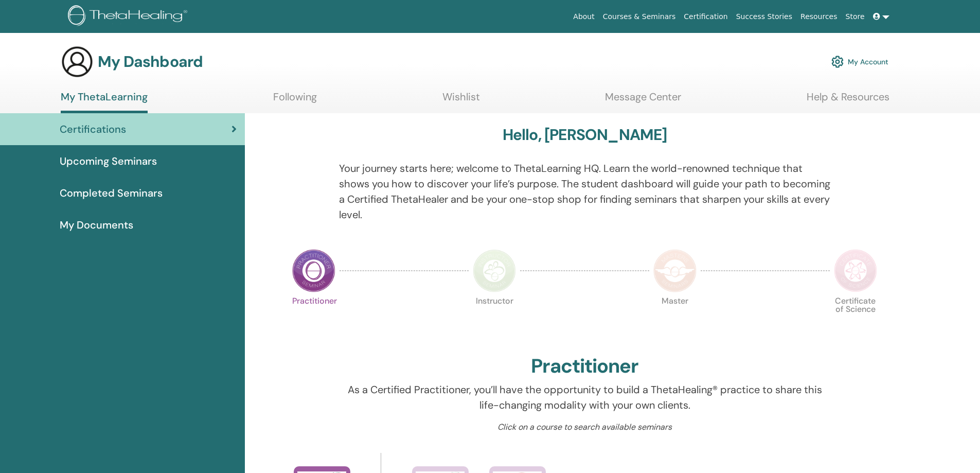  Describe the element at coordinates (295, 100) in the screenshot. I see `a: Following` at that location.